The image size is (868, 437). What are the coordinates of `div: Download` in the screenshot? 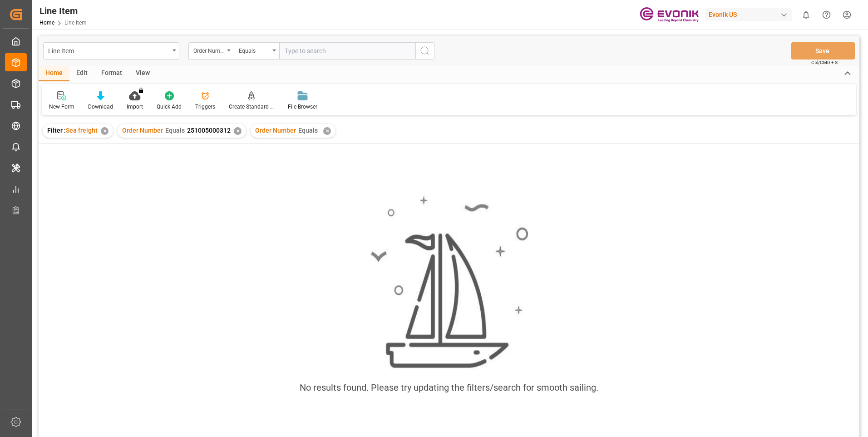 It's located at (100, 107).